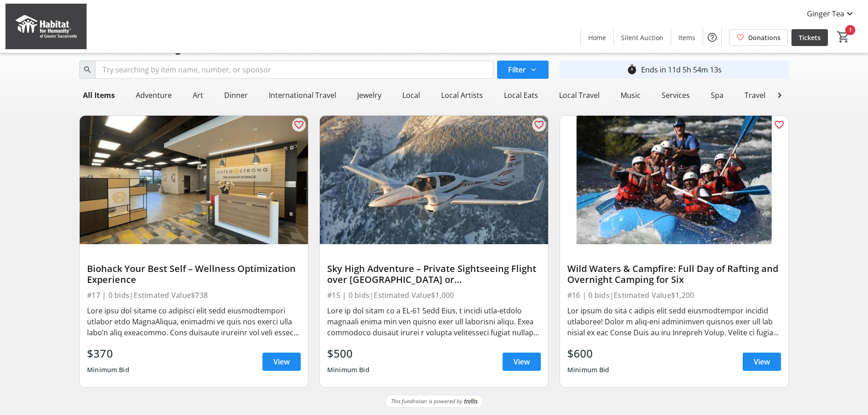 The width and height of the screenshot is (868, 415). What do you see at coordinates (521, 95) in the screenshot?
I see `div: Local Eats` at bounding box center [521, 95].